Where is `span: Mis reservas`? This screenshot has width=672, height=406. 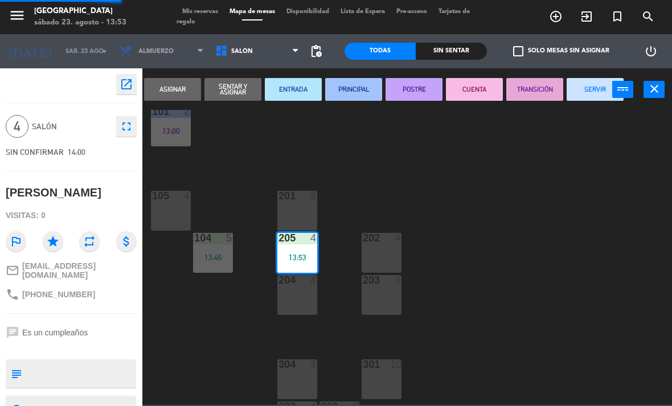 span: Mis reservas is located at coordinates (200, 11).